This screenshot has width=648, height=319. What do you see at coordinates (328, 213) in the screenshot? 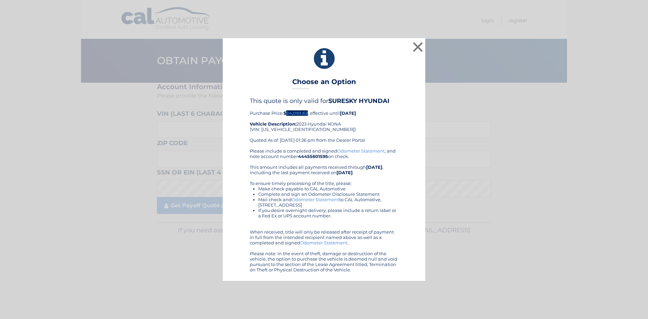
I see `li: If you desire overnight delivery, please include a return label or a Fed Ex or UPS account number.` at bounding box center [328, 213].